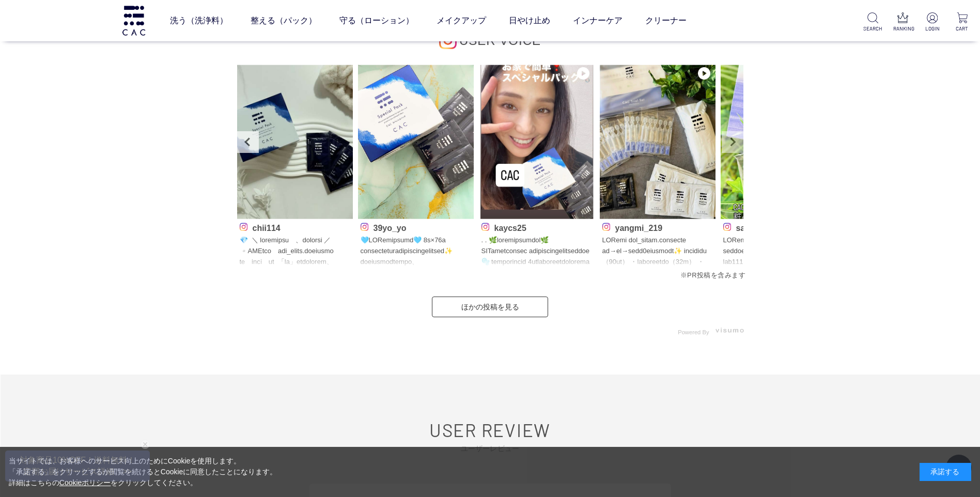  I want to click on a: 洗う（洗浄料）, so click(199, 21).